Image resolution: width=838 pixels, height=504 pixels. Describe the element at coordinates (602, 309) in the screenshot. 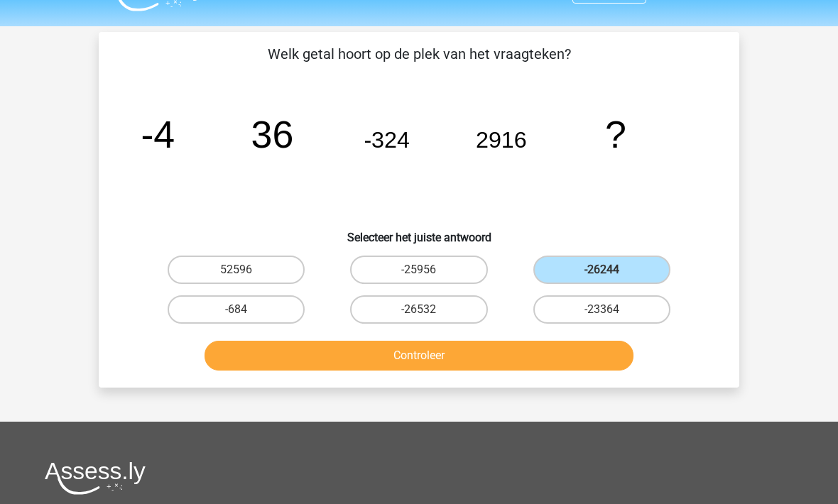

I see `label: -23364` at that location.